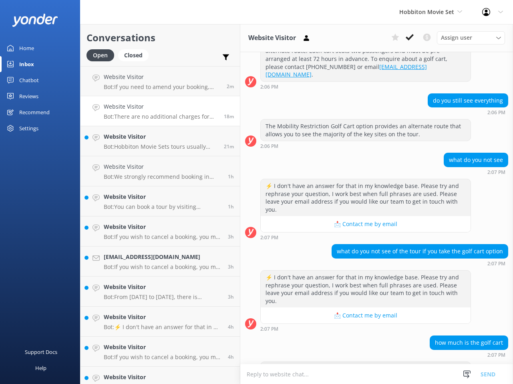 The height and width of the screenshot is (384, 513). I want to click on a: Closed, so click(135, 55).